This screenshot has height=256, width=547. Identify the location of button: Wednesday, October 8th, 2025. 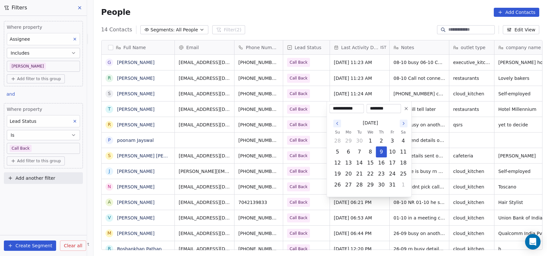
(370, 152).